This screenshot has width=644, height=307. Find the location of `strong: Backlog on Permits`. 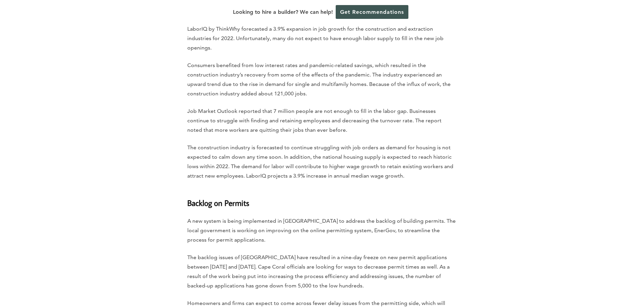

strong: Backlog on Permits is located at coordinates (218, 202).